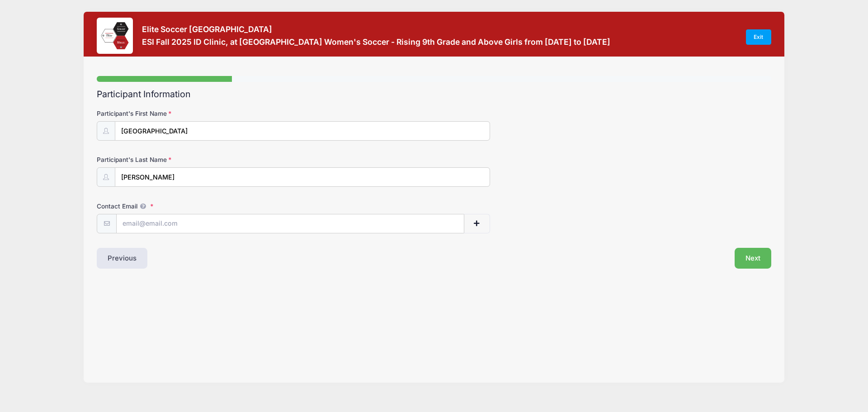 Image resolution: width=868 pixels, height=412 pixels. What do you see at coordinates (290, 223) in the screenshot?
I see `input: email@email.com` at bounding box center [290, 223].